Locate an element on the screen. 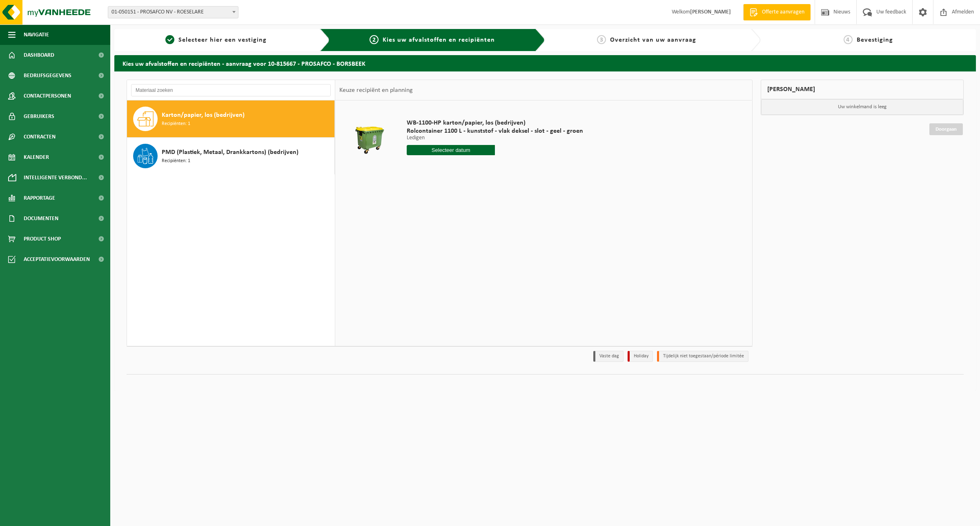 The height and width of the screenshot is (526, 980). span: Dashboard is located at coordinates (39, 55).